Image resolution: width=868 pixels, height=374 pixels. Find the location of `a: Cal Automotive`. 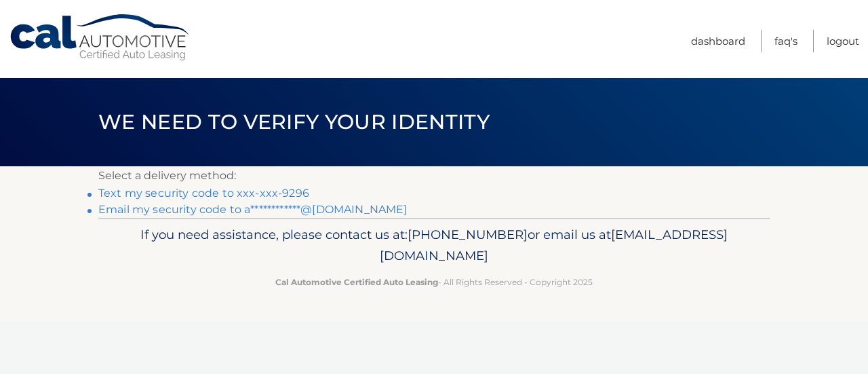

a: Cal Automotive is located at coordinates (100, 37).